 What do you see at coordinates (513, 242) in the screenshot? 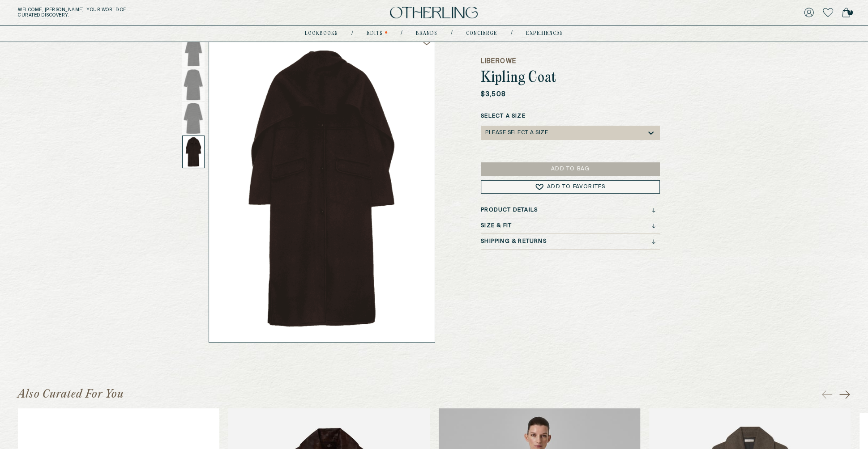
I see `h3: Shipping & Returns` at bounding box center [513, 242].